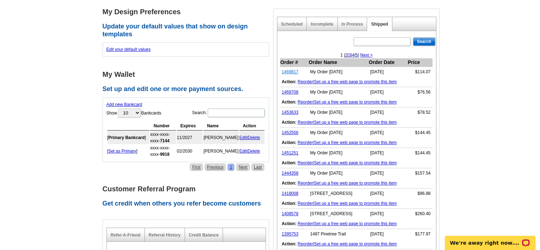 Image resolution: width=540 pixels, height=250 pixels. I want to click on th: Order Name, so click(338, 63).